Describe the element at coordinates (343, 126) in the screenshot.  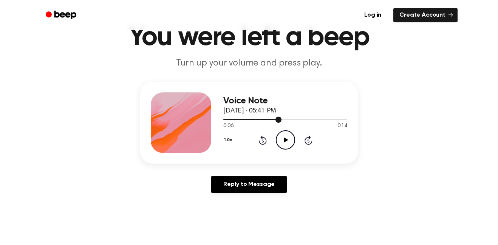
I see `span: 0:14` at that location.